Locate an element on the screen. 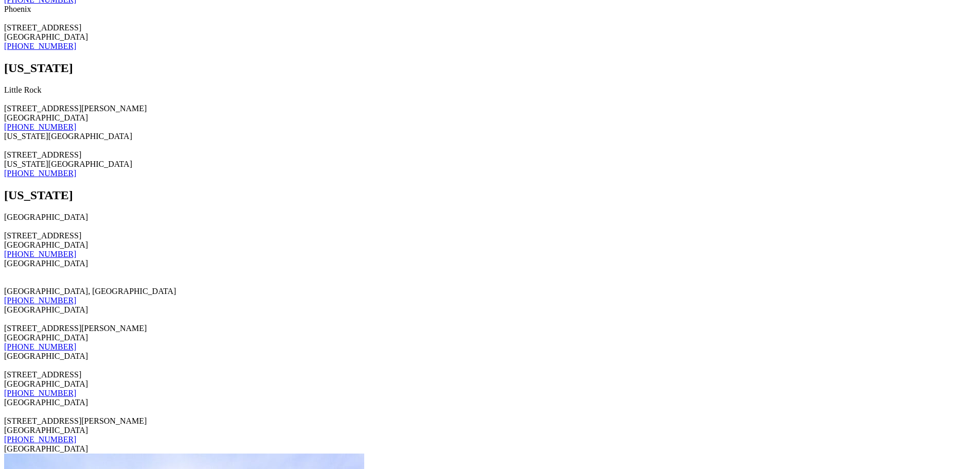 This screenshot has width=980, height=469. img: San Bernardino Location Image is located at coordinates (4, 414).